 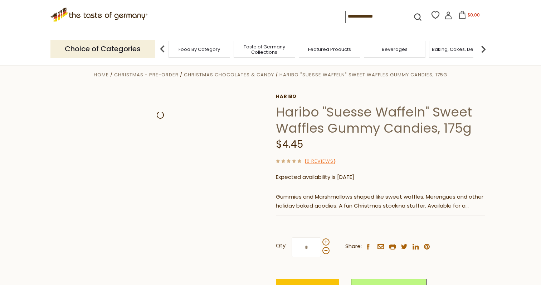 What do you see at coordinates (460, 49) in the screenshot?
I see `span: Baking, Cakes, Desserts` at bounding box center [460, 49].